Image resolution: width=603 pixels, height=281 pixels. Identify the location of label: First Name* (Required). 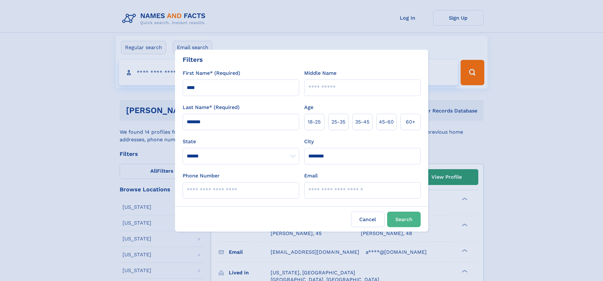
(212, 73).